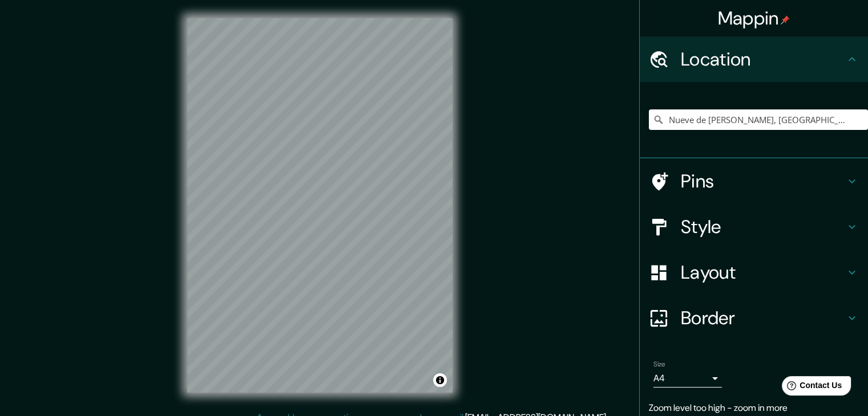 The width and height of the screenshot is (868, 416). Describe the element at coordinates (688, 378) in the screenshot. I see `div: A4` at that location.